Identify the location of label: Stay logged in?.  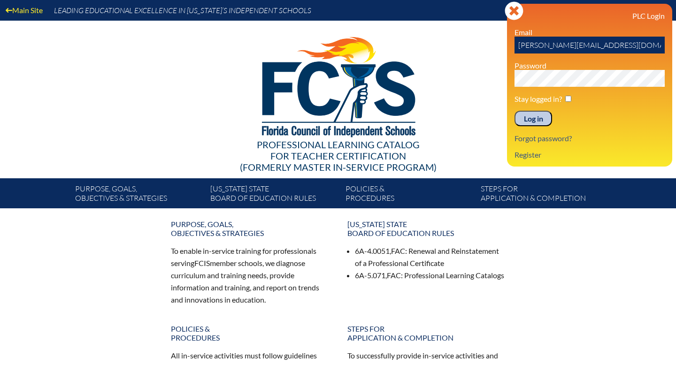
(538, 99).